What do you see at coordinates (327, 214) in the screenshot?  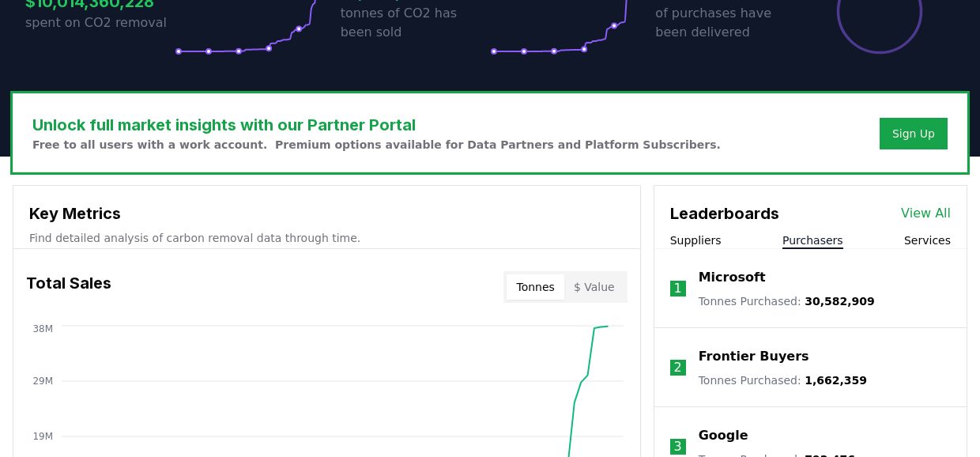 I see `h3: Key Metrics` at bounding box center [327, 214].